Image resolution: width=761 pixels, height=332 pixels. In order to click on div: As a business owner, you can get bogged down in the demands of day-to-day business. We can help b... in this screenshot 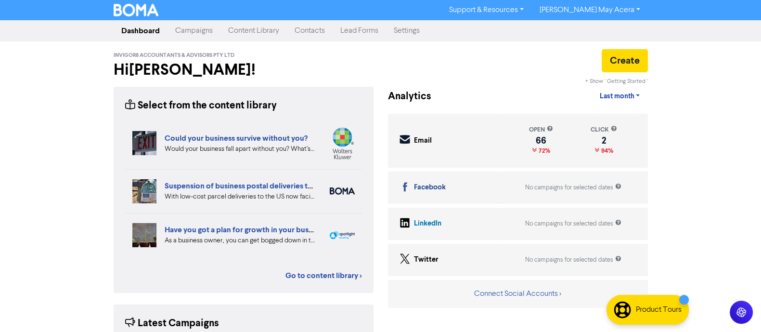, I will do `click(240, 240)`.